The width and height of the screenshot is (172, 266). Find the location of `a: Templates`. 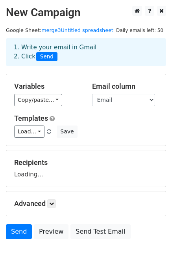

a: Templates is located at coordinates (31, 118).